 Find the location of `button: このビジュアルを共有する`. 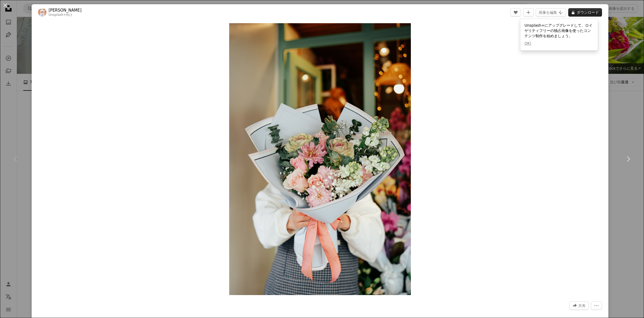

button: このビジュアルを共有する is located at coordinates (579, 306).